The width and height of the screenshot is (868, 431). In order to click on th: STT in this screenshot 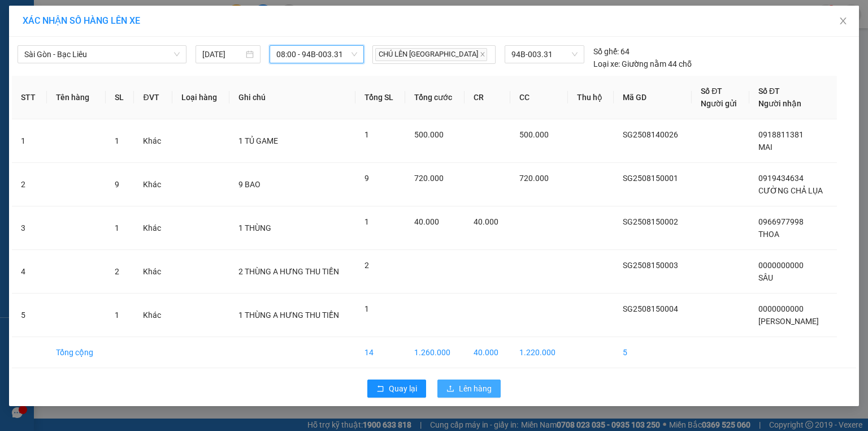, I will do `click(29, 97)`.